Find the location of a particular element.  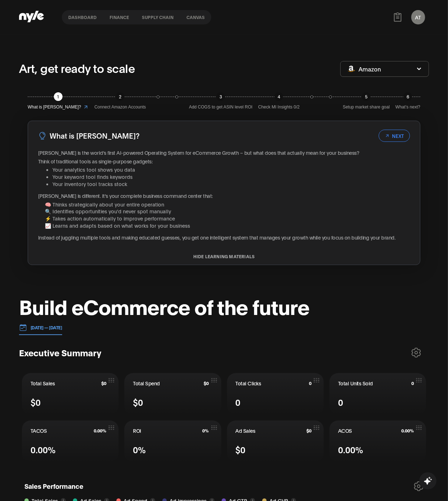

div: 4 is located at coordinates (279, 97).